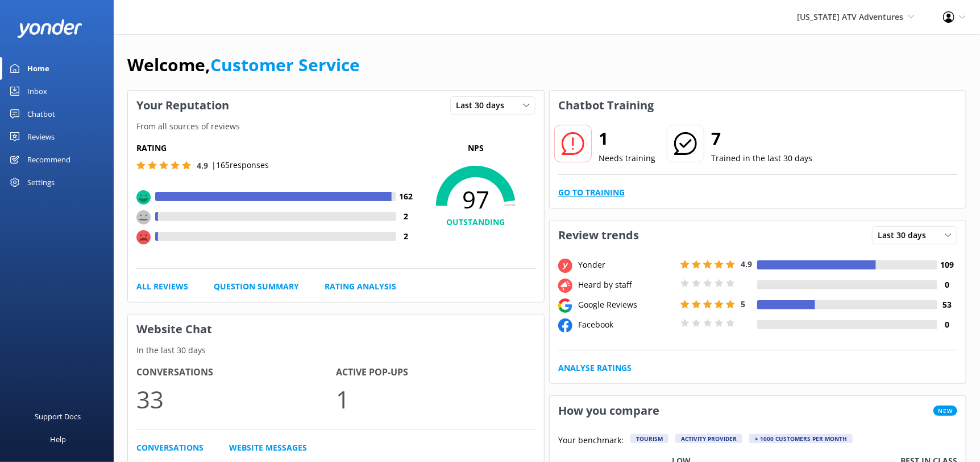 This screenshot has width=980, height=462. Describe the element at coordinates (762, 139) in the screenshot. I see `h2: 7` at that location.